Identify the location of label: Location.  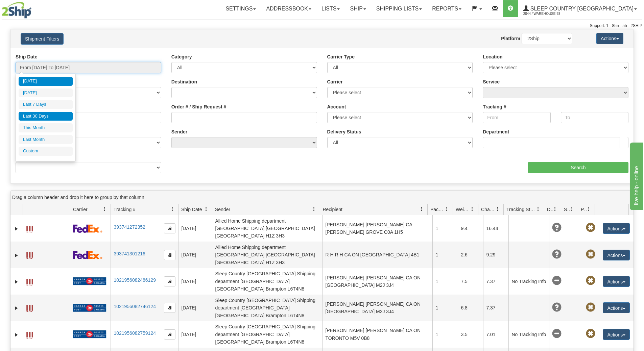
(492, 57).